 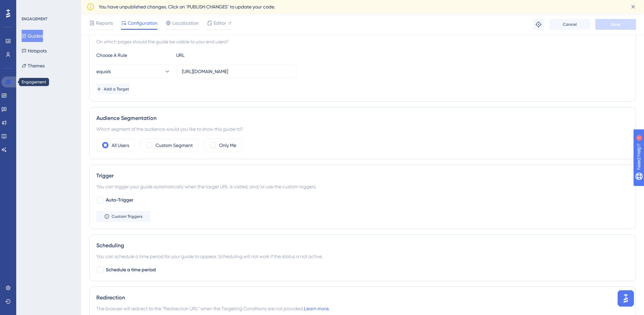 What do you see at coordinates (10, 10) in the screenshot?
I see `button: Open AI Assistant Launcher` at bounding box center [10, 10].